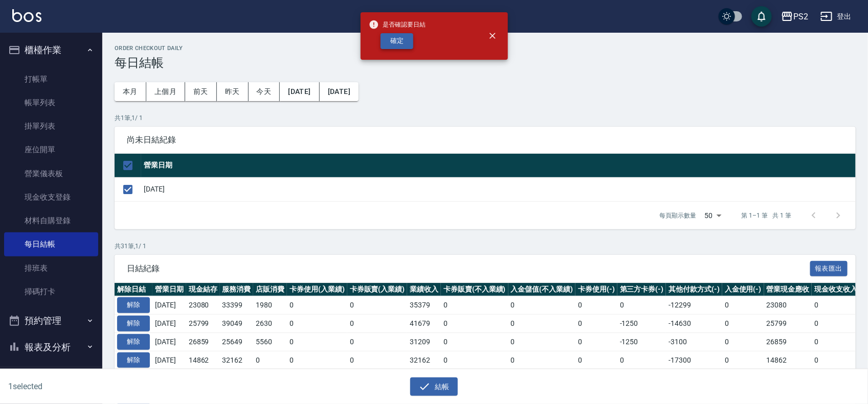  I want to click on button: 昨天, so click(233, 91).